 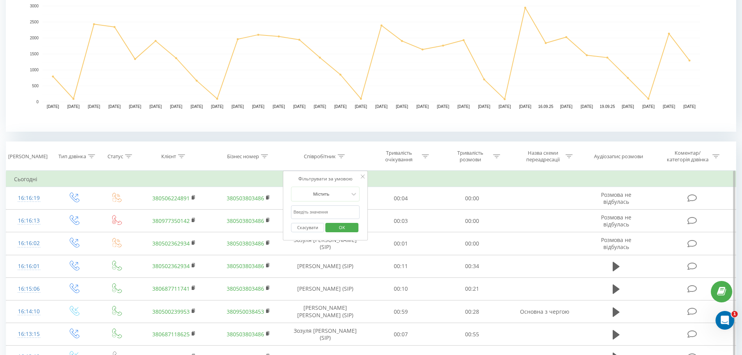 What do you see at coordinates (37, 102) in the screenshot?
I see `text: 0` at bounding box center [37, 102].